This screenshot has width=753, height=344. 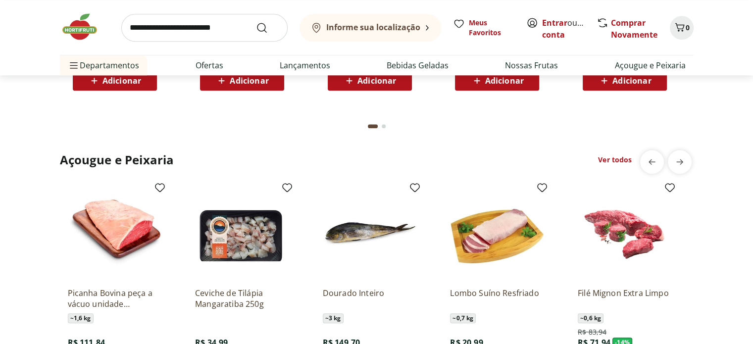 What do you see at coordinates (682, 28) in the screenshot?
I see `button: Carrinho` at bounding box center [682, 28].